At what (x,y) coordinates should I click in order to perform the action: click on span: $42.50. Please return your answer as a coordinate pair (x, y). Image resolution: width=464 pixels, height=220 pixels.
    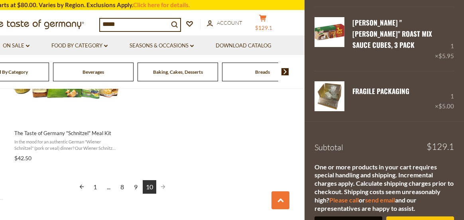
    Looking at the image, I should click on (23, 158).